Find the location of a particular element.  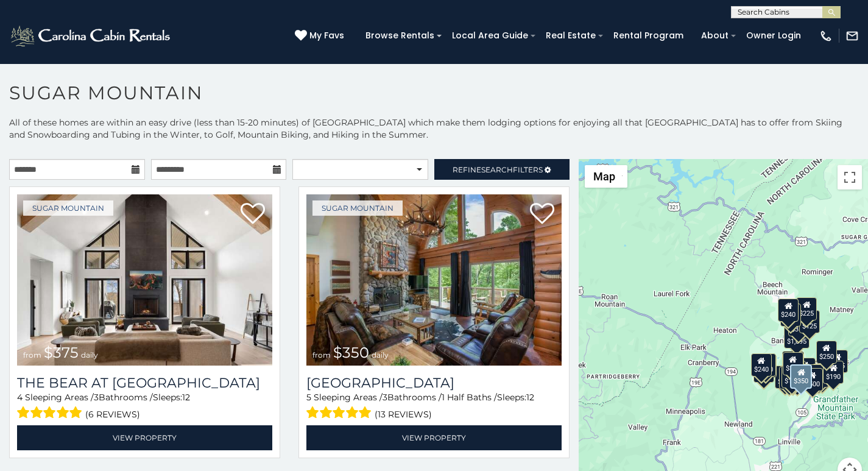

a: Grouse Moor Lodge from $350 daily is located at coordinates (434, 279).